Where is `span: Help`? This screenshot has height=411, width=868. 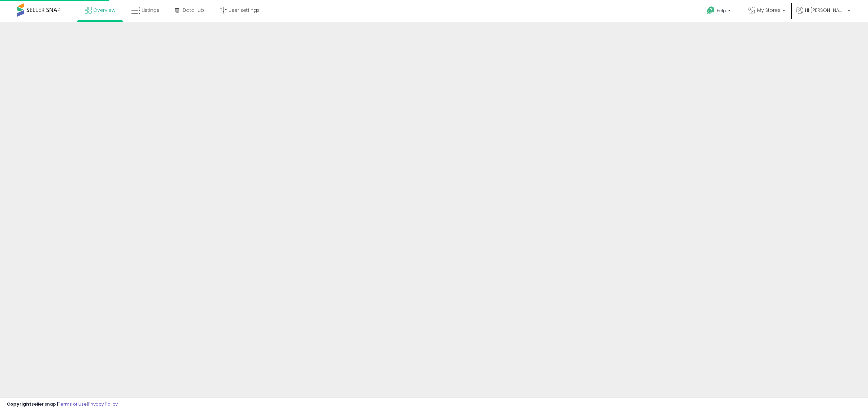
span: Help is located at coordinates (721, 10).